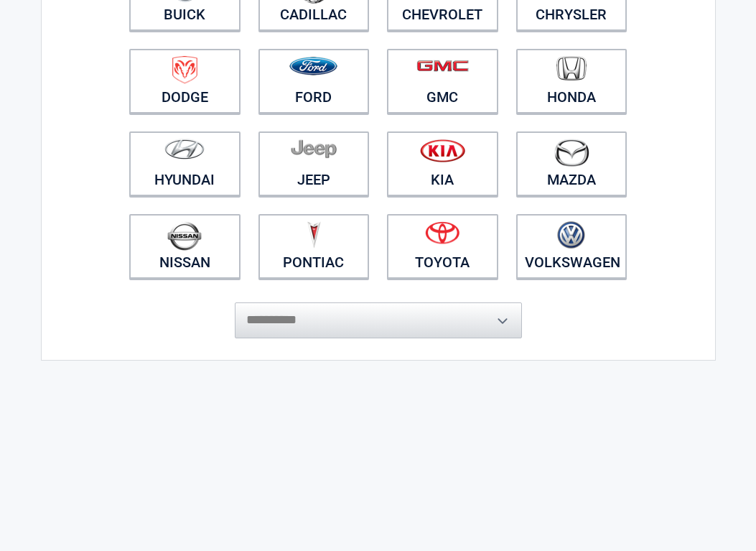 Image resolution: width=756 pixels, height=551 pixels. Describe the element at coordinates (442, 163) in the screenshot. I see `a: Kia` at that location.